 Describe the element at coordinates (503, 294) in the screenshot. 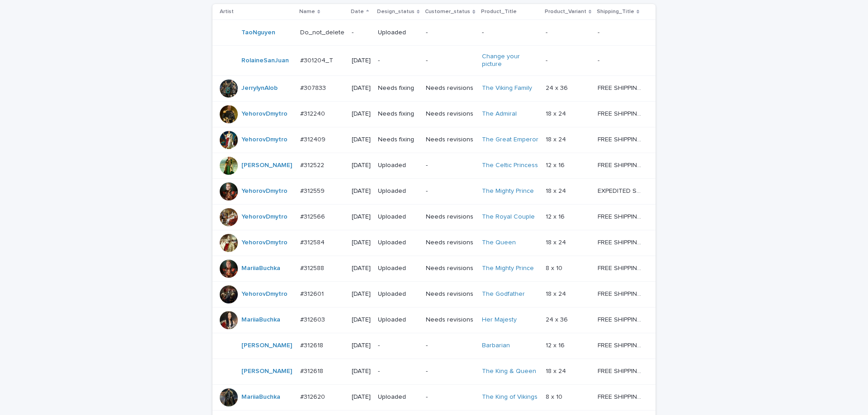

I see `a: The Godfather` at that location.